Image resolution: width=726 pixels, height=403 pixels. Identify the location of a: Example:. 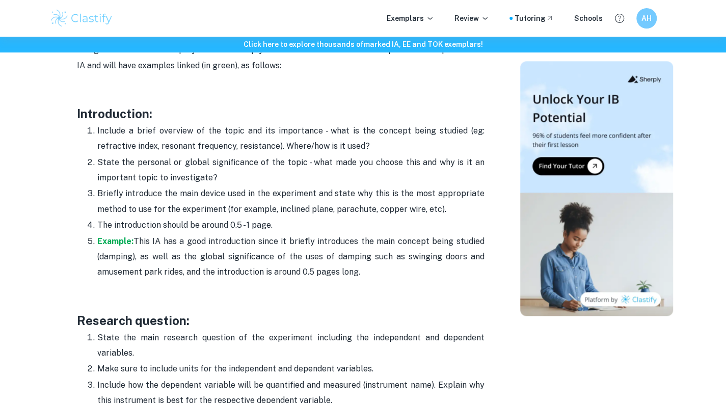
(115, 241).